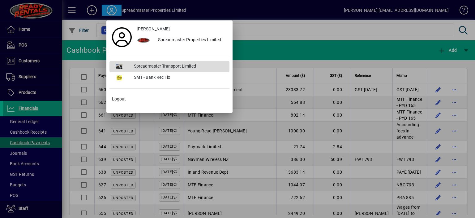 This screenshot has height=218, width=475. Describe the element at coordinates (170, 67) in the screenshot. I see `button: Spreadmaster Transport Limited` at that location.